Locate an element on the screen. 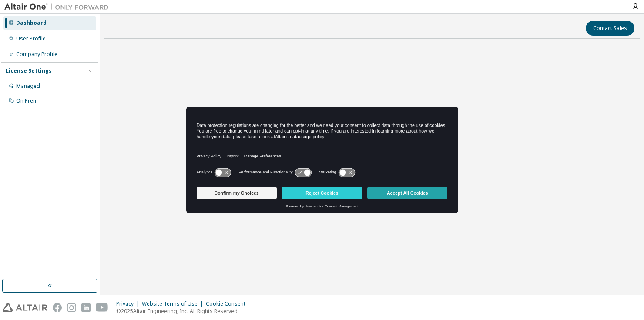 Image resolution: width=644 pixels, height=320 pixels. img: facebook.svg is located at coordinates (57, 308).